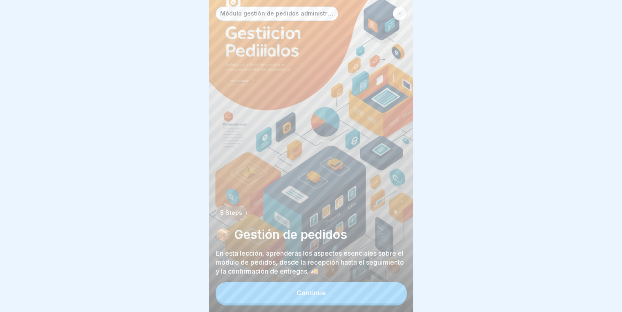 Image resolution: width=622 pixels, height=312 pixels. What do you see at coordinates (311, 293) in the screenshot?
I see `div: Continue` at bounding box center [311, 293].